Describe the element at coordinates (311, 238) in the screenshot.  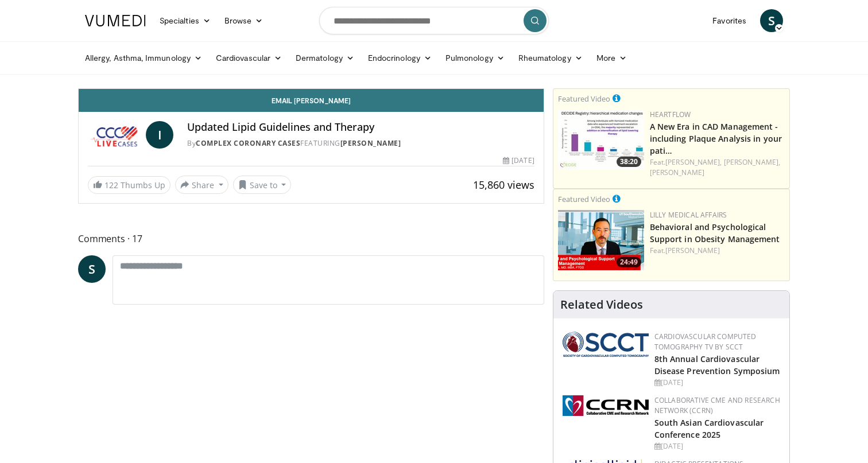
I see `span: Comments 17` at that location.